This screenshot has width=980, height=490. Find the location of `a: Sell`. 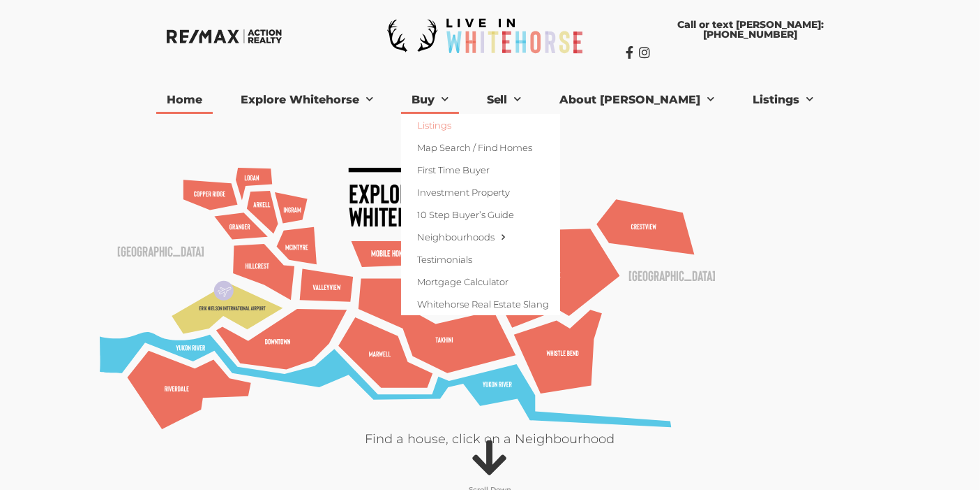

a: Sell is located at coordinates (504, 100).